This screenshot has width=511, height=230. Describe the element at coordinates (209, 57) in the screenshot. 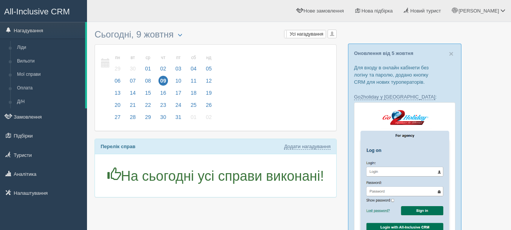

I see `small: нд` at that location.